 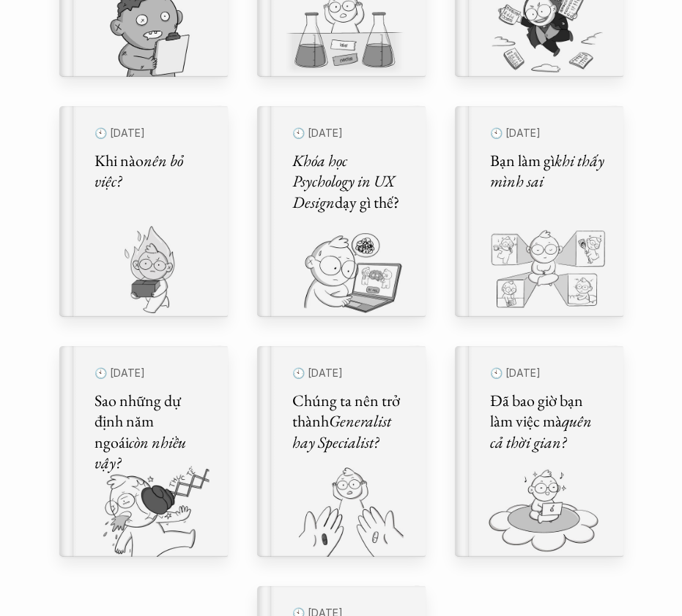 What do you see at coordinates (350, 423) in the screenshot?
I see `h5: Chúng ta nên trở thành` at bounding box center [350, 423].